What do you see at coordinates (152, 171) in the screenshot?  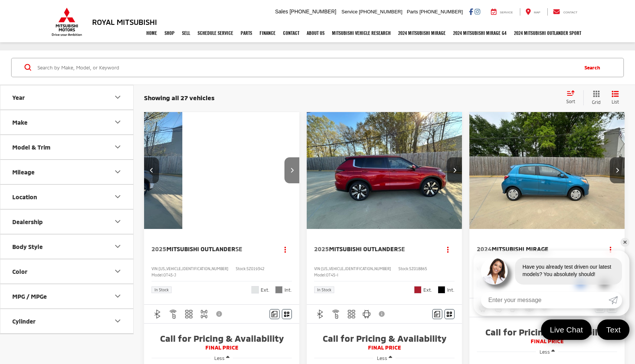 I see `button: Previous image` at bounding box center [152, 171].